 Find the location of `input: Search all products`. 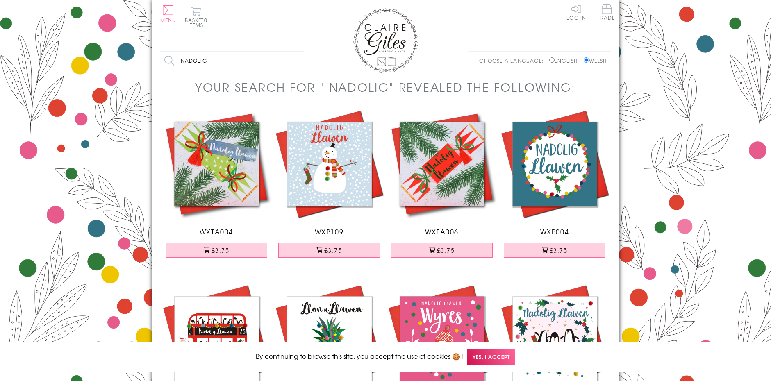

input: Search all products is located at coordinates (232, 61).